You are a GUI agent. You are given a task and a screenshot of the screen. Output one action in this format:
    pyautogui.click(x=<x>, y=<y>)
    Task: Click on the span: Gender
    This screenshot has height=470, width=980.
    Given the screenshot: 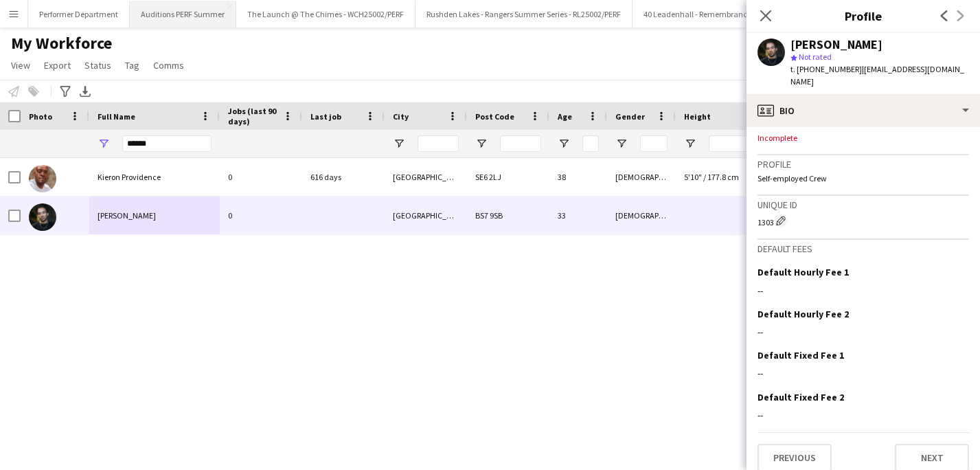 What is the action you would take?
    pyautogui.click(x=630, y=116)
    